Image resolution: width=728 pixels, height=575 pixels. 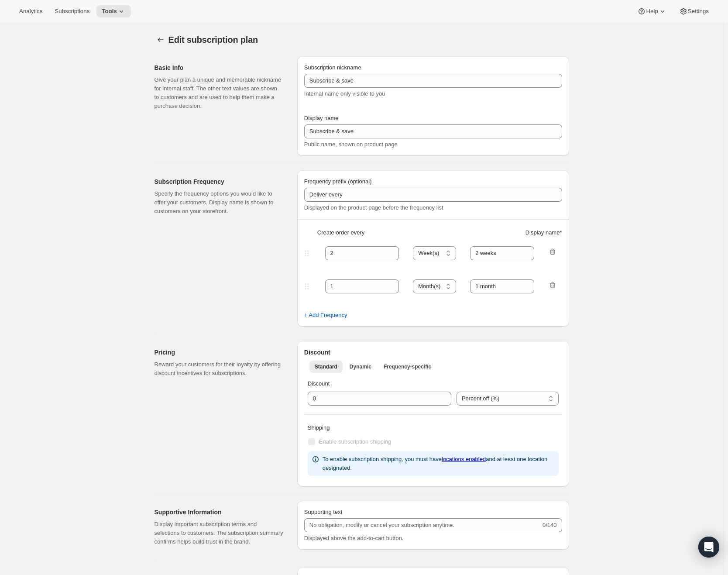 I want to click on span: Subscription nickname, so click(x=332, y=67).